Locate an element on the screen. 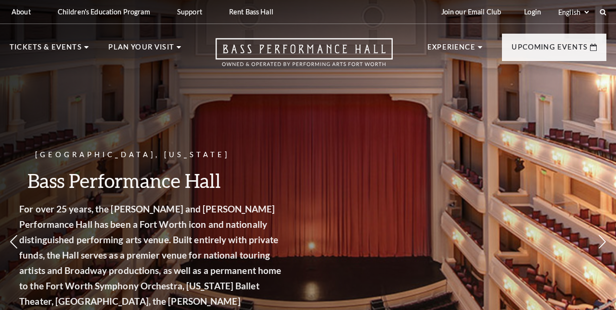 This screenshot has height=310, width=616. p: Plan Your Visit is located at coordinates (141, 50).